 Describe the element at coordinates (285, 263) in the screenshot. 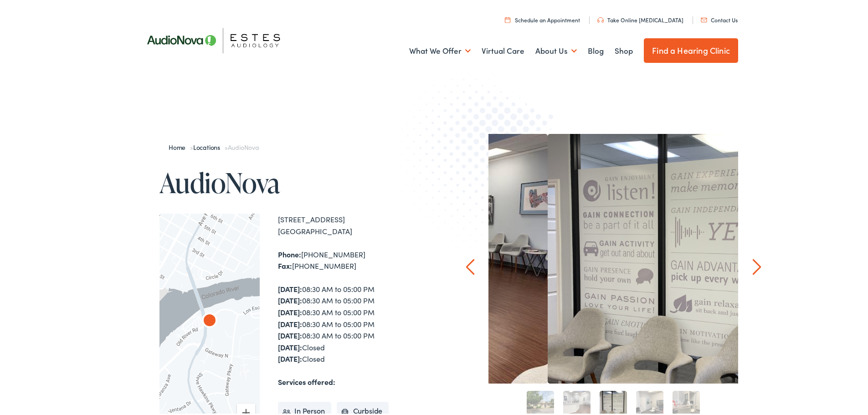

I see `strong: Fax:` at that location.